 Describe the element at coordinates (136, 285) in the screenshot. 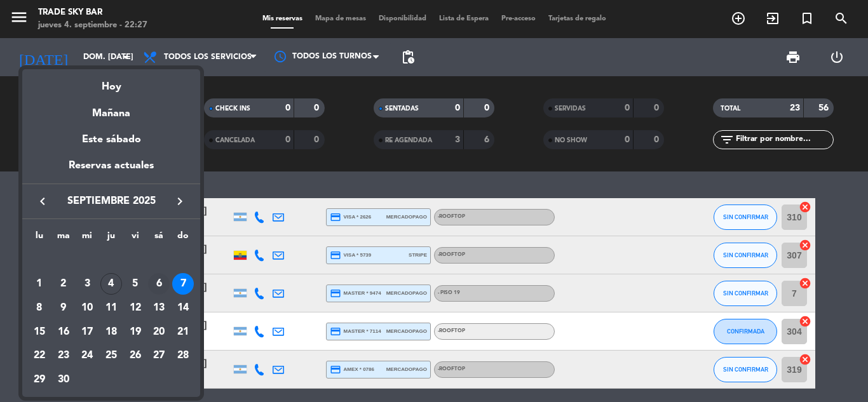

I see `td: 5 de septiembre de 2025` at that location.